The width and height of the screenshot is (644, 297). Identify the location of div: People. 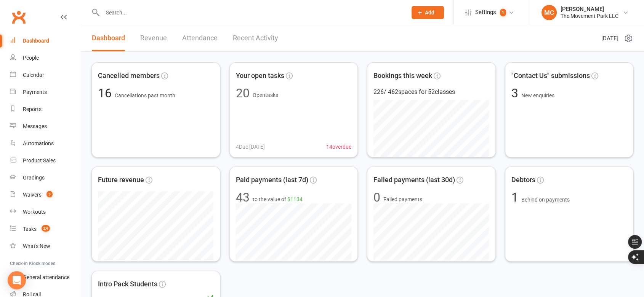
(31, 58).